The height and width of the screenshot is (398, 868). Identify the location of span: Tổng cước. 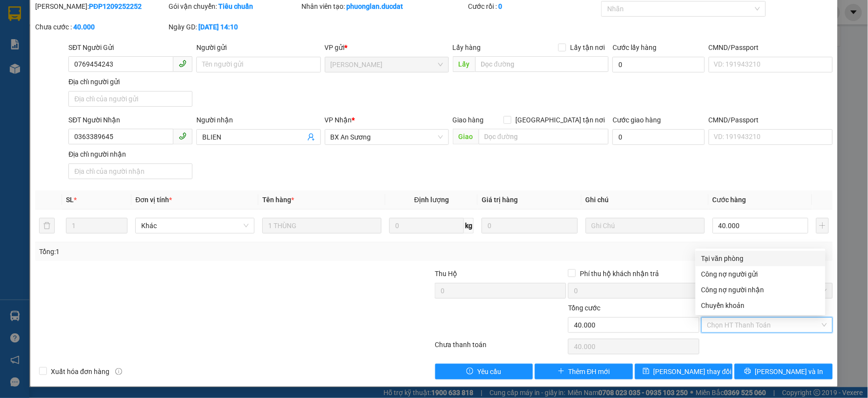
(584, 308).